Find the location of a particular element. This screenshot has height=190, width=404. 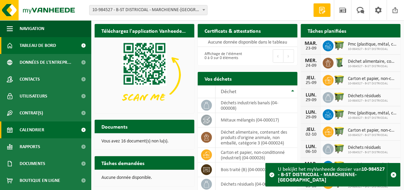

span: Utilisateurs is located at coordinates (33, 96).